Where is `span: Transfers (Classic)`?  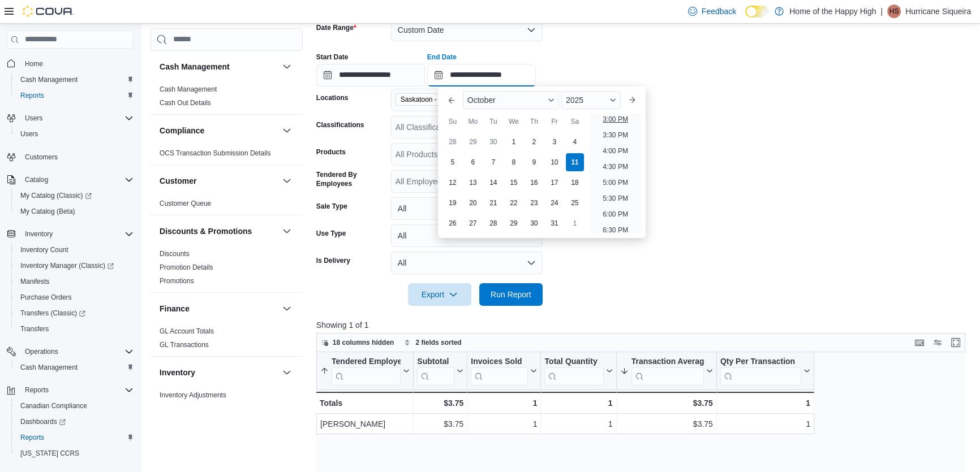
span: Transfers (Classic) is located at coordinates (53, 314).